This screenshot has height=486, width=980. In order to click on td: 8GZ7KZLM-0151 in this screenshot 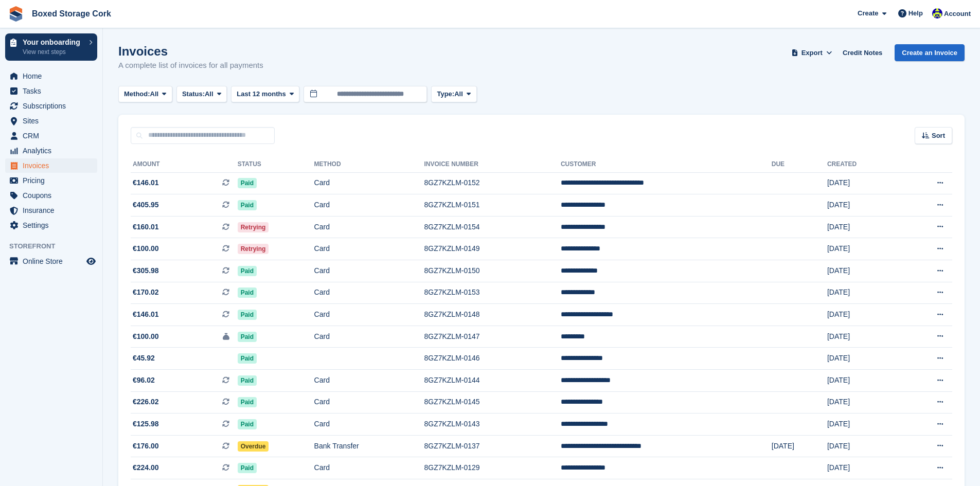, I will do `click(492, 205)`.